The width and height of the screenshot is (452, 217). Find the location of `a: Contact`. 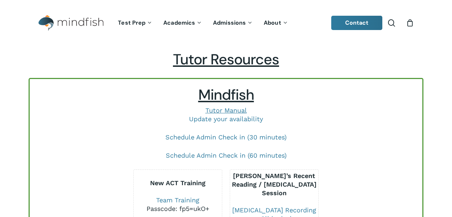

a: Contact is located at coordinates (357, 23).